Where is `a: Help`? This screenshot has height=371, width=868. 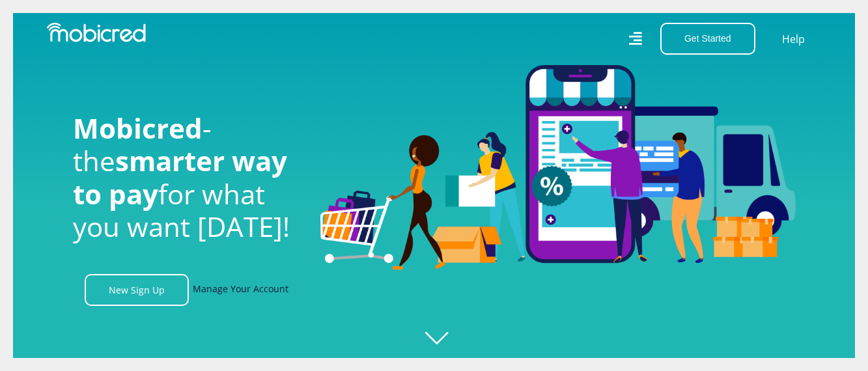
a: Help is located at coordinates (794, 39).